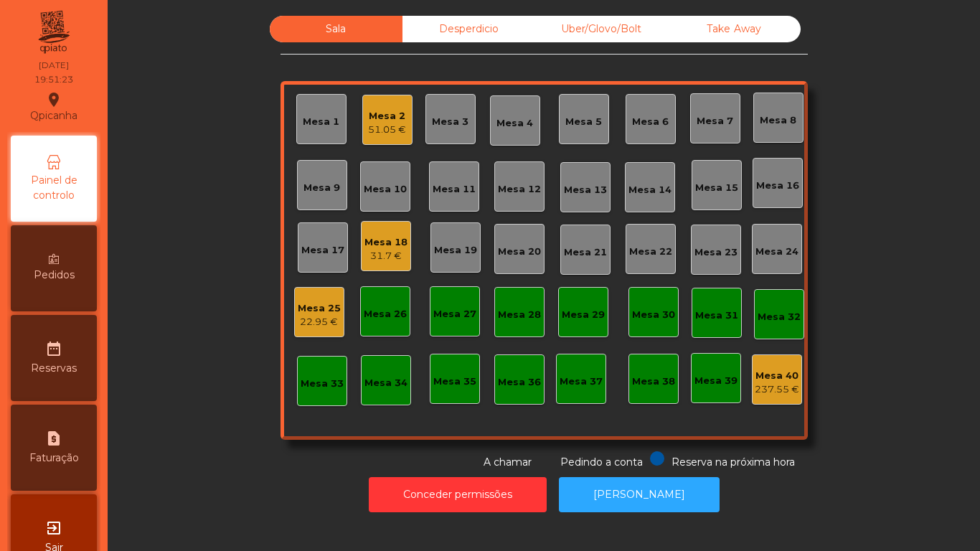 This screenshot has width=980, height=551. What do you see at coordinates (450, 122) in the screenshot?
I see `div: Mesa 3` at bounding box center [450, 122].